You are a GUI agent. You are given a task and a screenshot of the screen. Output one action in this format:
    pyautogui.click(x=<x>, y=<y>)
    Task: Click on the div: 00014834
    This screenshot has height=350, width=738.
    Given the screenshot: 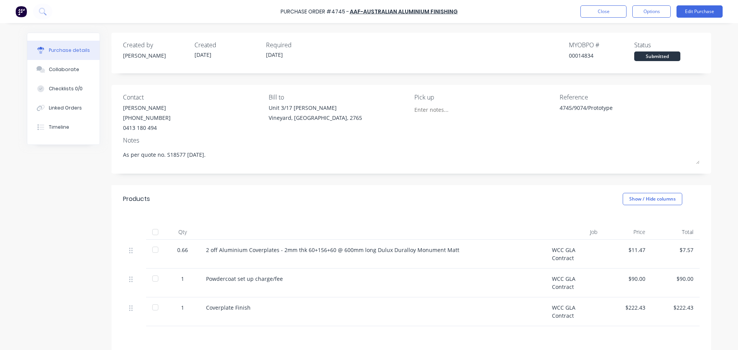 What is the action you would take?
    pyautogui.click(x=601, y=55)
    